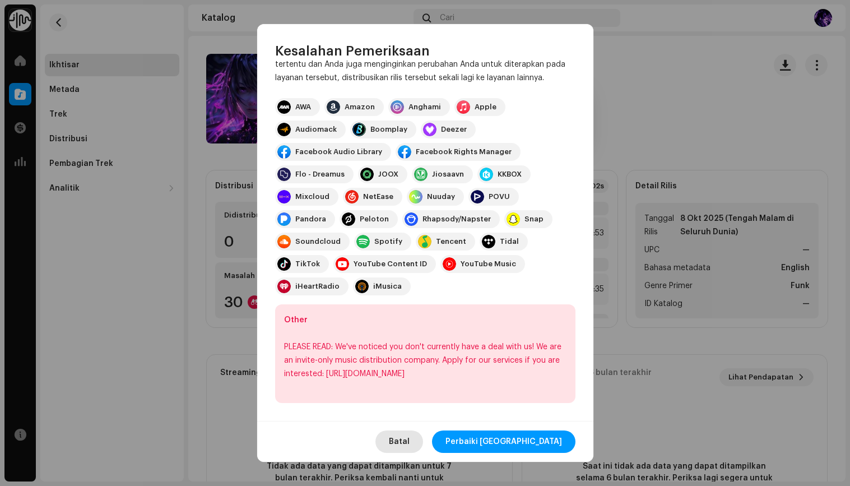 The image size is (850, 486). I want to click on div: KKBOX, so click(509, 174).